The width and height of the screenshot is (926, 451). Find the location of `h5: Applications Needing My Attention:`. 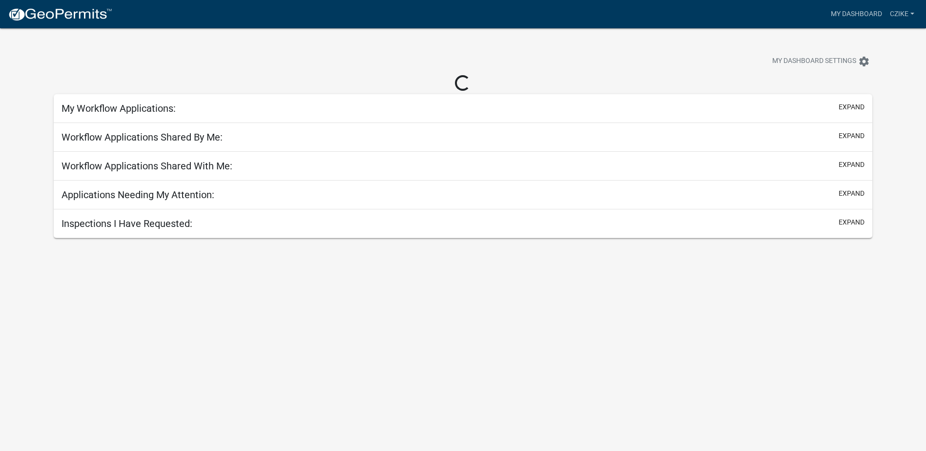

h5: Applications Needing My Attention: is located at coordinates (138, 195).